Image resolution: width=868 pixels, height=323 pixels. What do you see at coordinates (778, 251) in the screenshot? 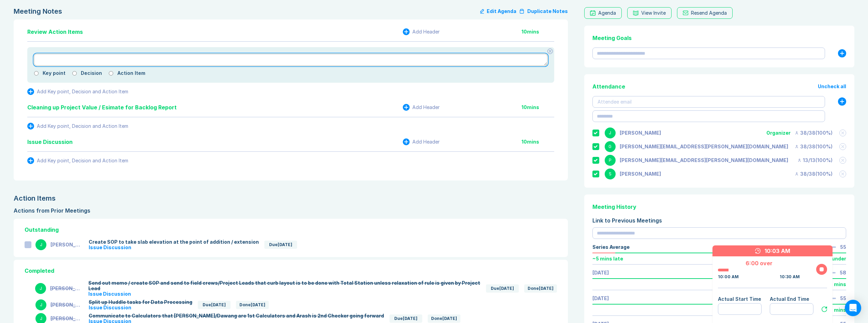
I see `div: 10:03 AM` at bounding box center [778, 251].